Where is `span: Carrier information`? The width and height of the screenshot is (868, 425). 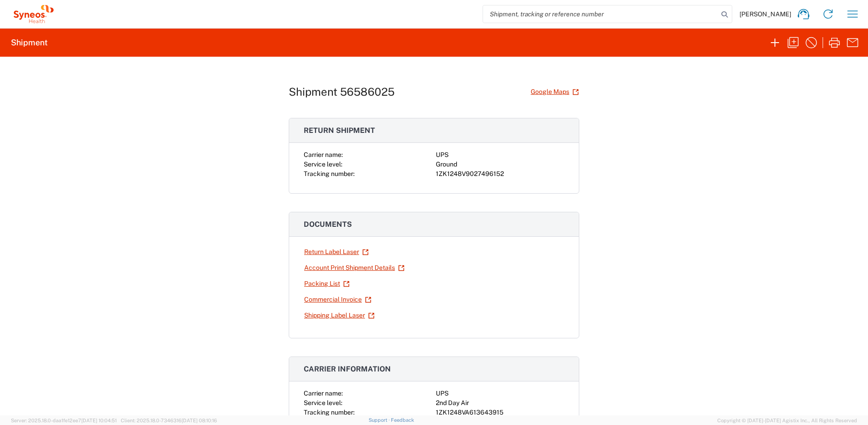 span: Carrier information is located at coordinates (348, 369).